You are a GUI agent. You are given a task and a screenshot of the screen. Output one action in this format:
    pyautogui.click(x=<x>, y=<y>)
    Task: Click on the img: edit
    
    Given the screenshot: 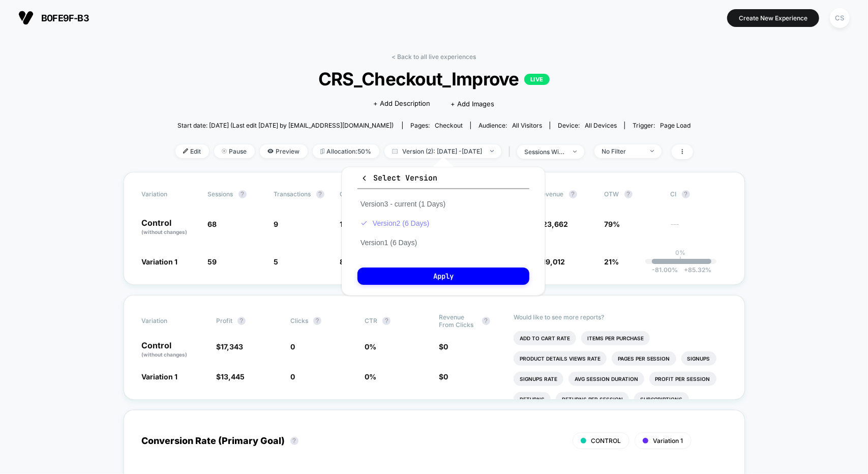 What is the action you would take?
    pyautogui.click(x=186, y=151)
    